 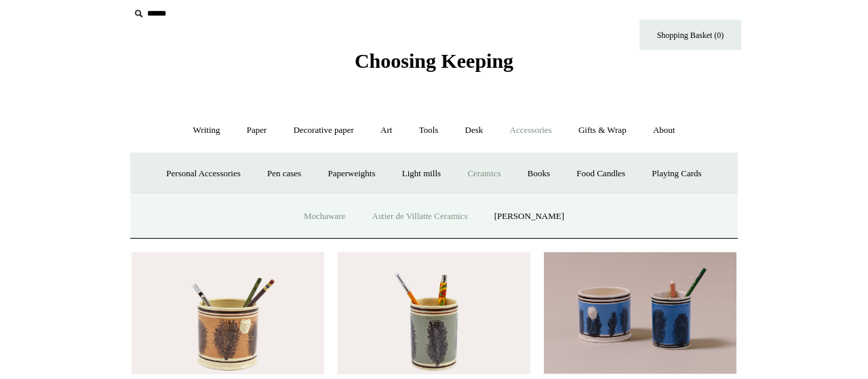 I want to click on a: Gifts & Wrap, so click(x=602, y=130).